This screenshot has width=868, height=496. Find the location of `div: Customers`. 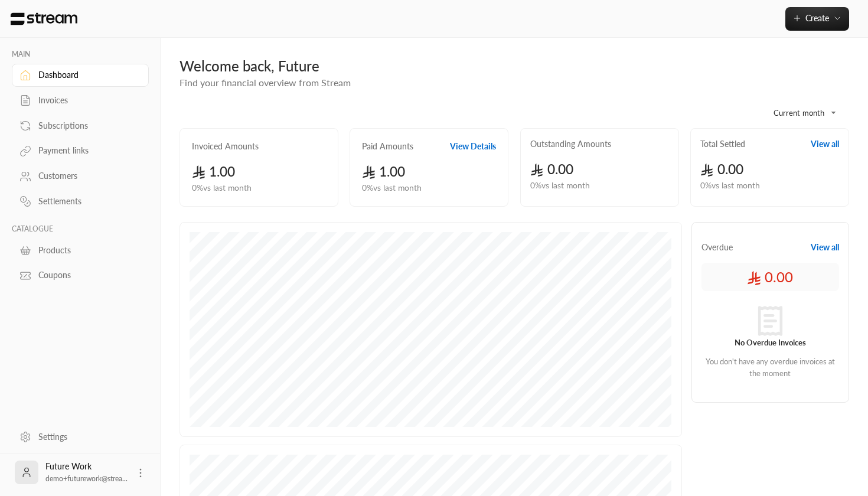

div: Customers is located at coordinates (86, 176).